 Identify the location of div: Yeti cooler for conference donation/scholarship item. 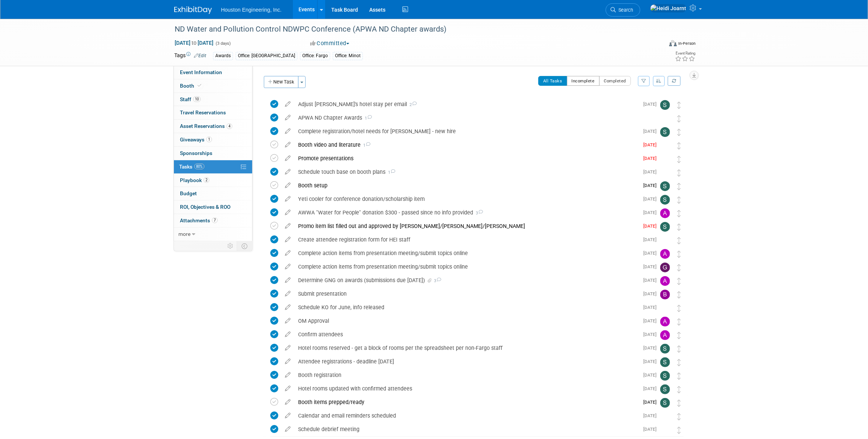
(466, 199).